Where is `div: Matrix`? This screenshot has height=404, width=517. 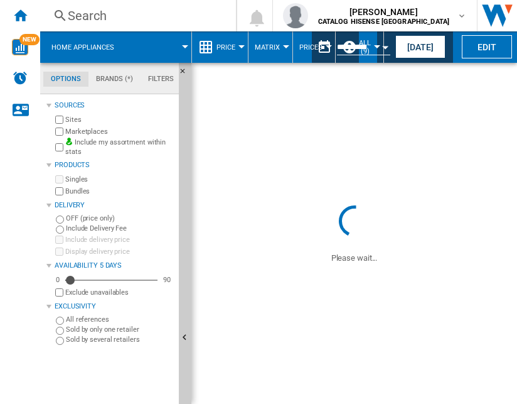 div: Matrix is located at coordinates (270, 47).